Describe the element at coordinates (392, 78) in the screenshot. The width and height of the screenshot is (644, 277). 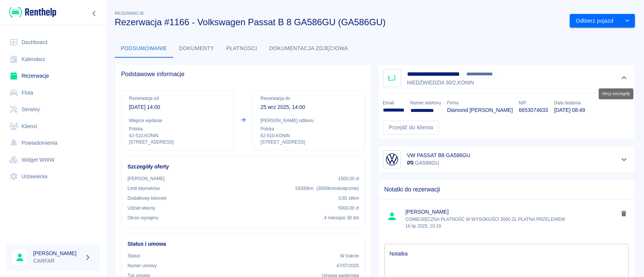
I see `div: ŁJ` at that location.